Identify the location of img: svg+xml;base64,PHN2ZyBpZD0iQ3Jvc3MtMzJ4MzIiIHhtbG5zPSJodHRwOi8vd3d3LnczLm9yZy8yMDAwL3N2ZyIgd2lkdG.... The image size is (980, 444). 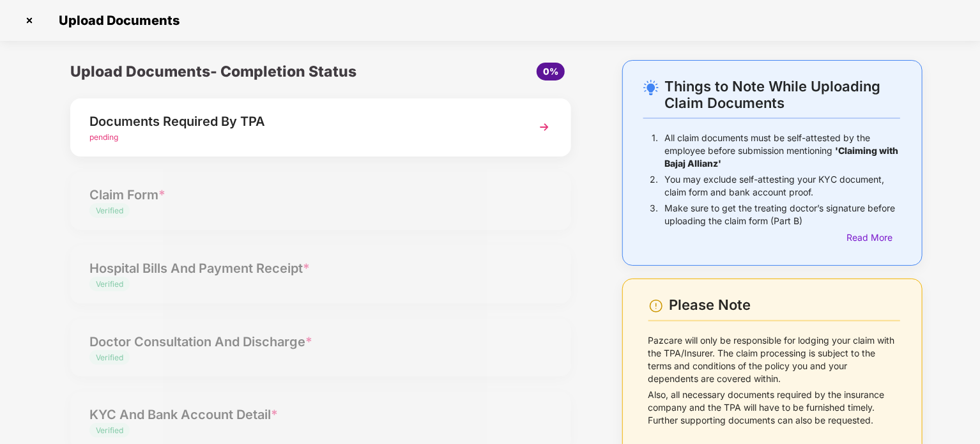
(29, 21).